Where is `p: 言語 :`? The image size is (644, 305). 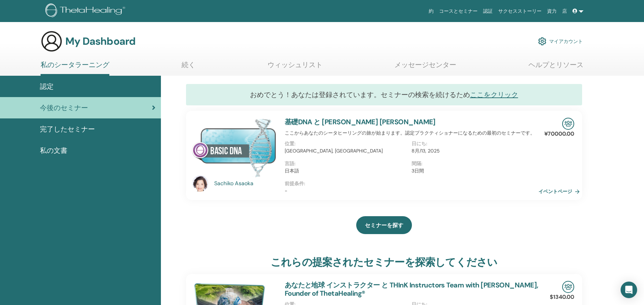
p: 言語 : is located at coordinates (346, 163).